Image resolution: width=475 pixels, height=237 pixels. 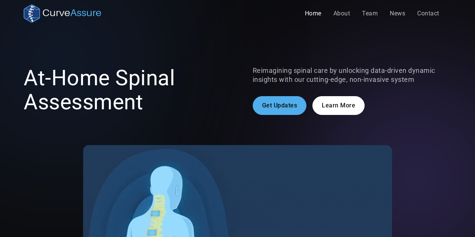 I want to click on a: Home, so click(x=313, y=14).